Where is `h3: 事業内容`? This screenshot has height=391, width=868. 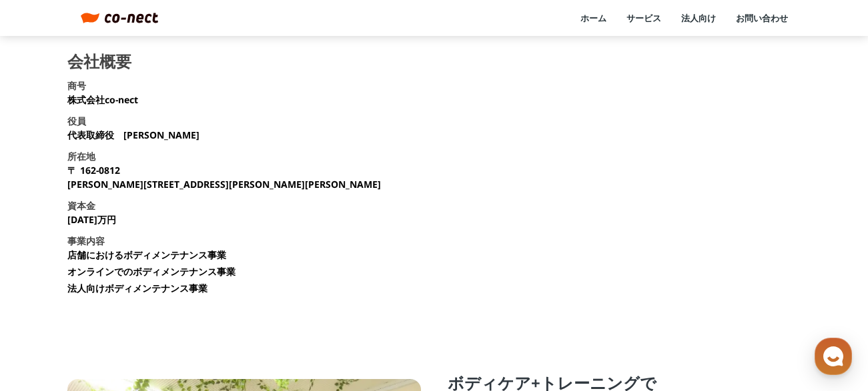 h3: 事業内容 is located at coordinates (86, 240).